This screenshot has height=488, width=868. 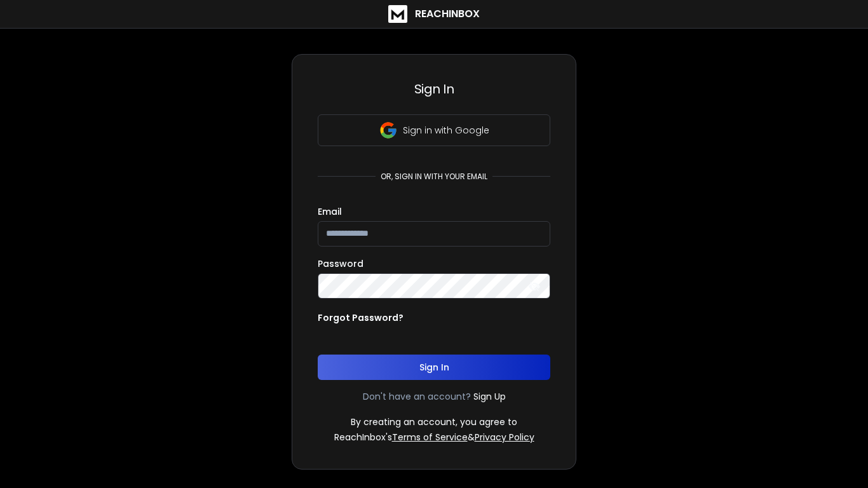 I want to click on h3: Sign In, so click(x=434, y=89).